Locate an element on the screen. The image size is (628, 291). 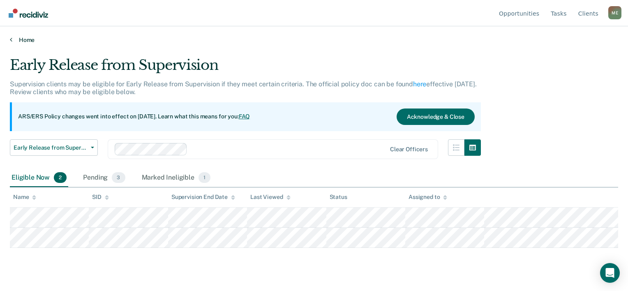
div: Open Intercom Messenger is located at coordinates (610, 273).